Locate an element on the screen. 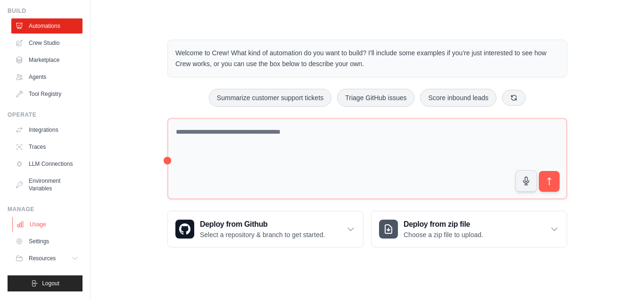 This screenshot has width=644, height=299. a: Tool Registry is located at coordinates (47, 94).